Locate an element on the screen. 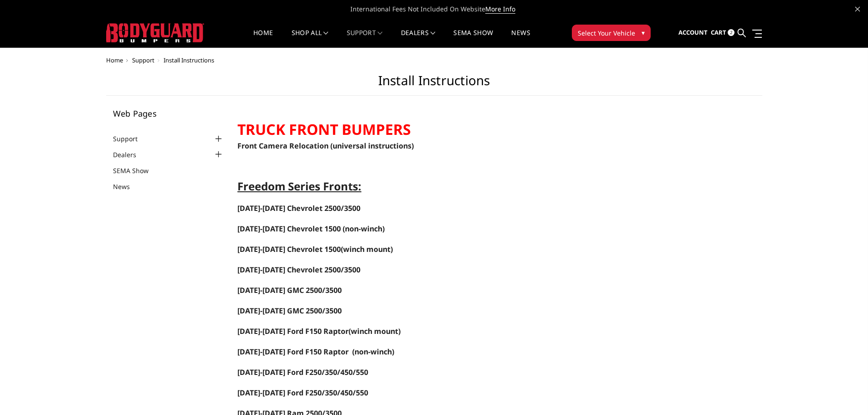 Image resolution: width=868 pixels, height=415 pixels. a: More Info is located at coordinates (500, 9).